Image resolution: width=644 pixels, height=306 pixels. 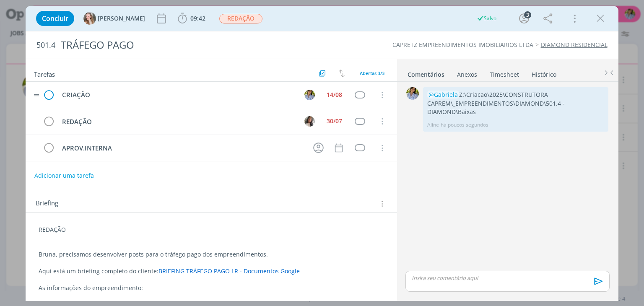 I want to click on button: Concluir, so click(x=55, y=18).